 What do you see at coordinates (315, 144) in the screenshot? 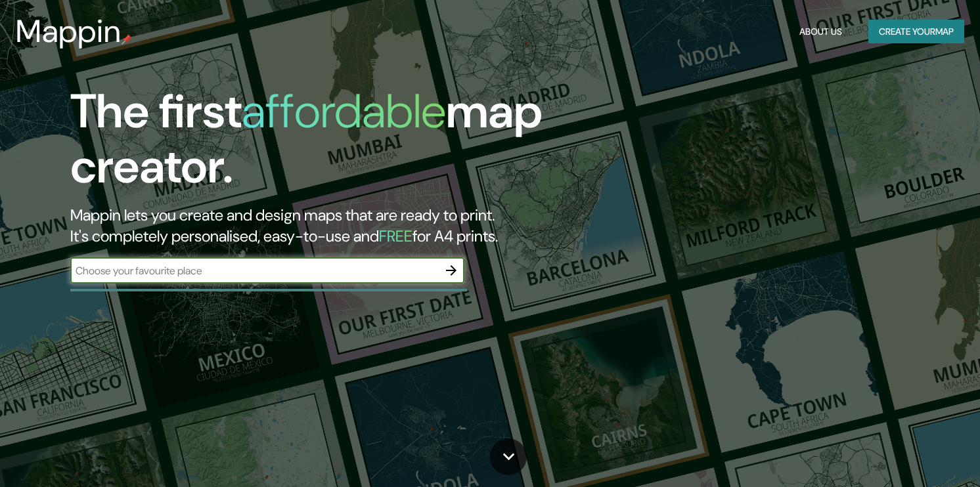
I see `h1: The first map creator.` at bounding box center [315, 144].